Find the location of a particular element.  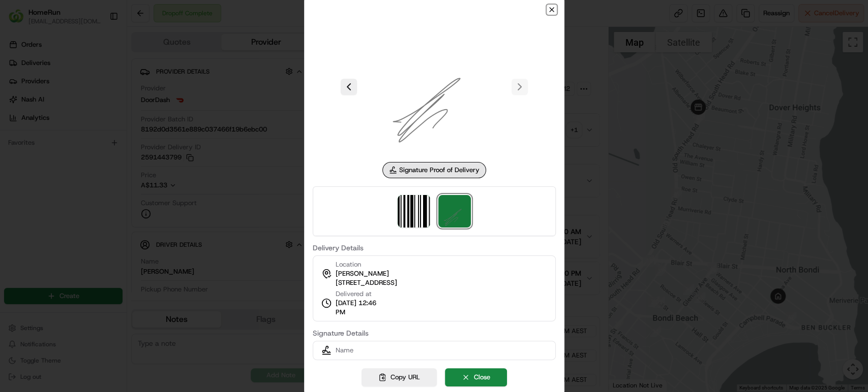

span: Location is located at coordinates (348, 264).